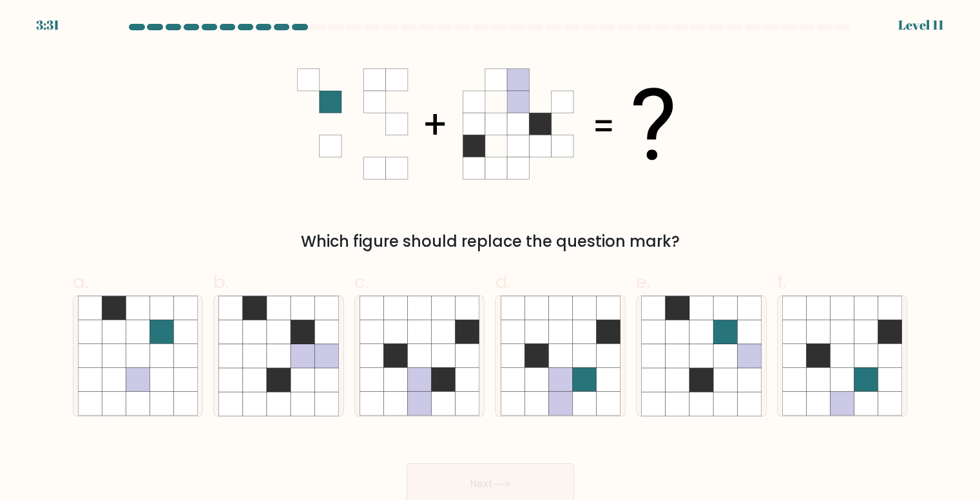  What do you see at coordinates (80, 282) in the screenshot?
I see `span: a.` at bounding box center [80, 282].